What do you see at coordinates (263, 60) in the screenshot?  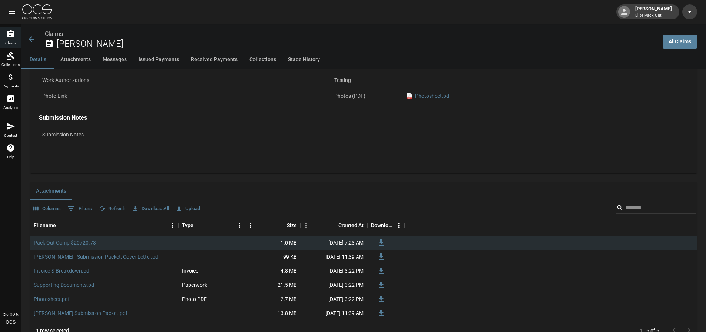 I see `button: Collections` at bounding box center [263, 60].